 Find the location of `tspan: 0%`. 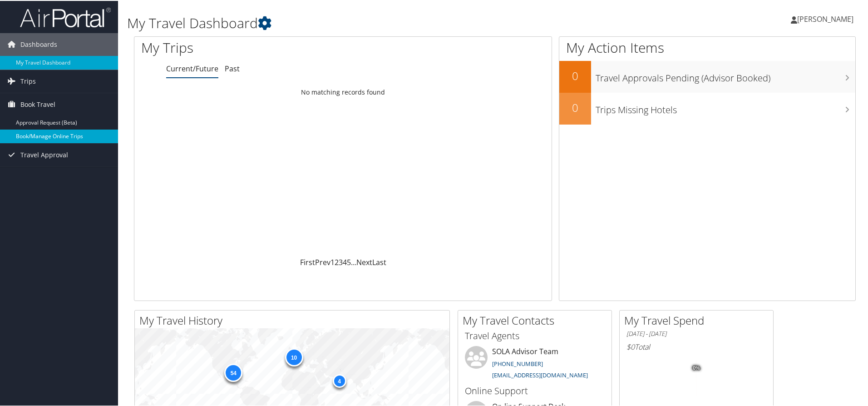

tspan: 0% is located at coordinates (696, 367).